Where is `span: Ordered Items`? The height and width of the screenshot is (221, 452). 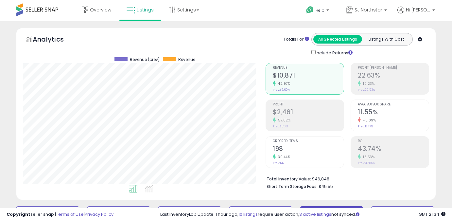 span: Ordered Items is located at coordinates (308, 141).